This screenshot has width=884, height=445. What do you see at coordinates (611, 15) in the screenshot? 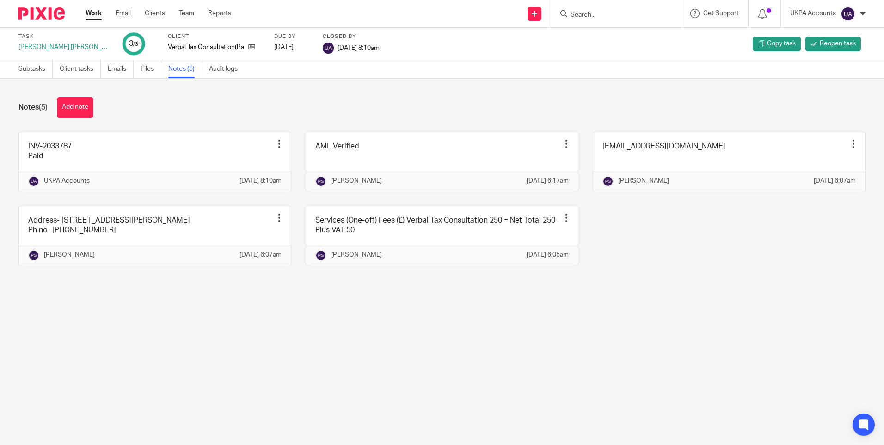
I see `input: Search` at bounding box center [611, 15].